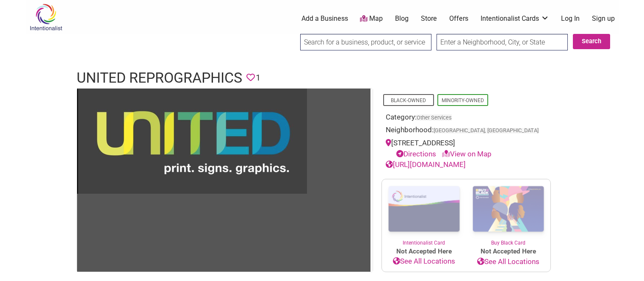 The height and width of the screenshot is (281, 644). Describe the element at coordinates (429, 18) in the screenshot. I see `a: Store` at that location.